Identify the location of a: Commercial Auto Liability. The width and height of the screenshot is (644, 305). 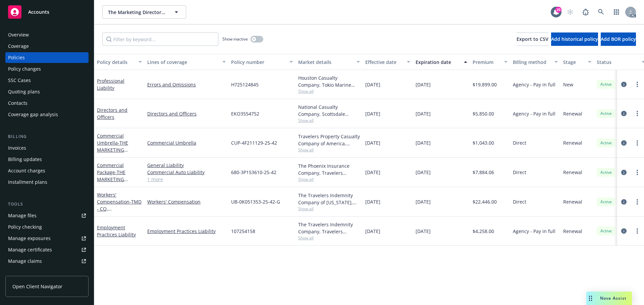
(186, 172).